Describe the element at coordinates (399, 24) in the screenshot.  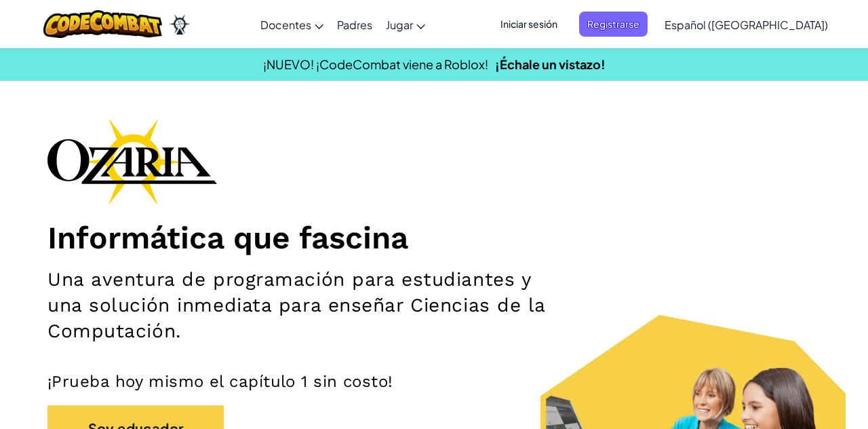
I see `font: Jugar` at that location.